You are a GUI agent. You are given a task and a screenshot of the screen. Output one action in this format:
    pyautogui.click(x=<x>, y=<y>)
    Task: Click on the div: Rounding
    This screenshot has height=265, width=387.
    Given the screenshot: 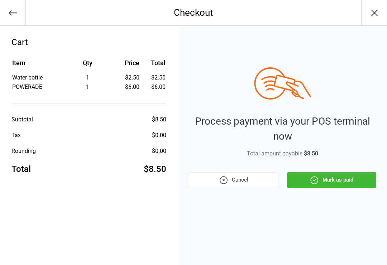 What is the action you would take?
    pyautogui.click(x=24, y=151)
    